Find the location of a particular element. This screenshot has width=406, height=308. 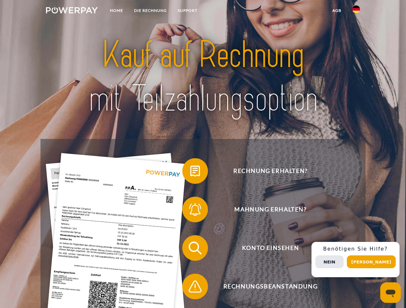

a: agb is located at coordinates (337, 11).